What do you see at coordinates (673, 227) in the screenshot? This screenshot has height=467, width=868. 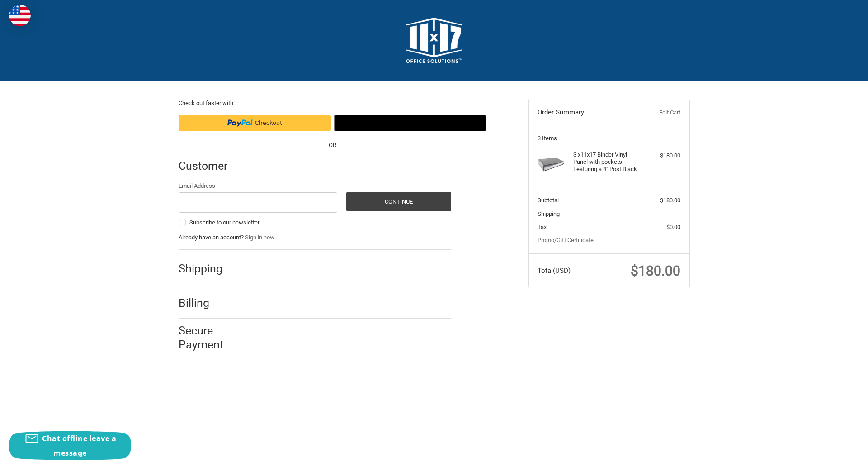 I see `span: $0.00` at bounding box center [673, 227].